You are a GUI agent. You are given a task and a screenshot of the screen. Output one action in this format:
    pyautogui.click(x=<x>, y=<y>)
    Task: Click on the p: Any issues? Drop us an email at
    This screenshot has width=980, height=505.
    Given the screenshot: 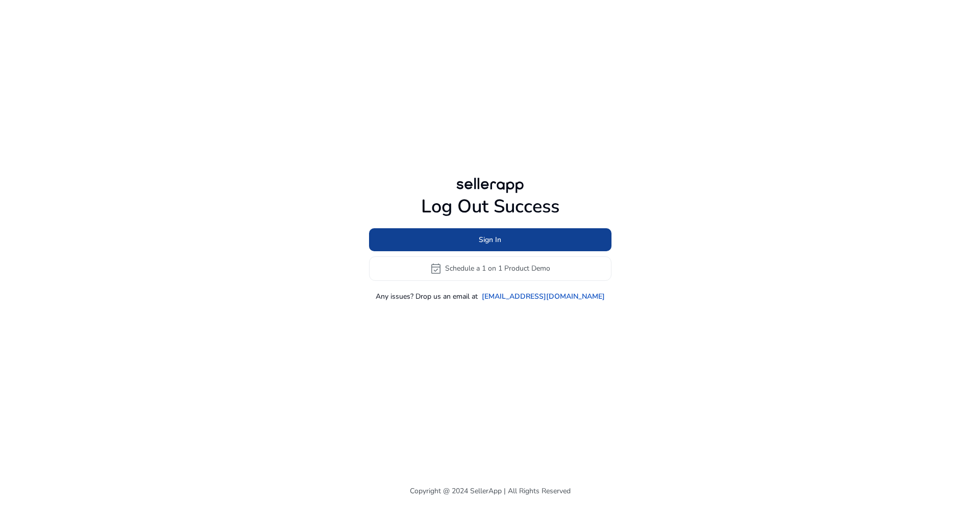 What is the action you would take?
    pyautogui.click(x=427, y=295)
    